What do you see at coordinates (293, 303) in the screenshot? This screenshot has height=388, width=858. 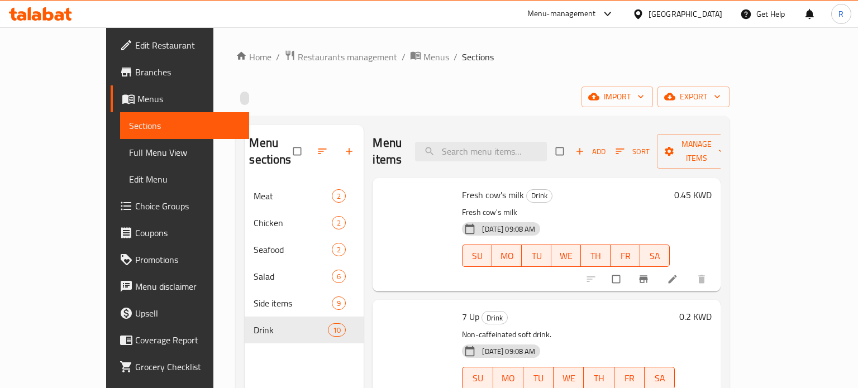 I see `div: Side items` at bounding box center [293, 303].